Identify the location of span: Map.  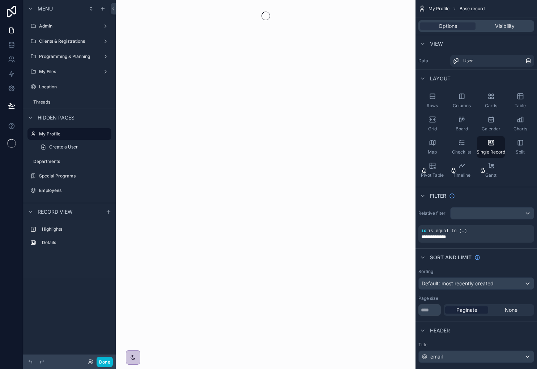
(432, 152).